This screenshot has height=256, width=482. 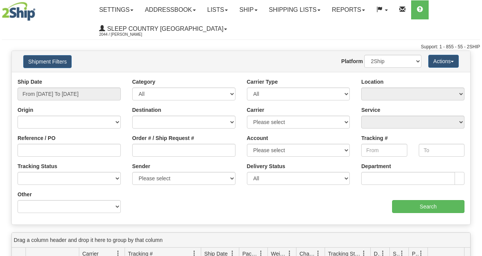 I want to click on label: Tracking Status, so click(x=37, y=166).